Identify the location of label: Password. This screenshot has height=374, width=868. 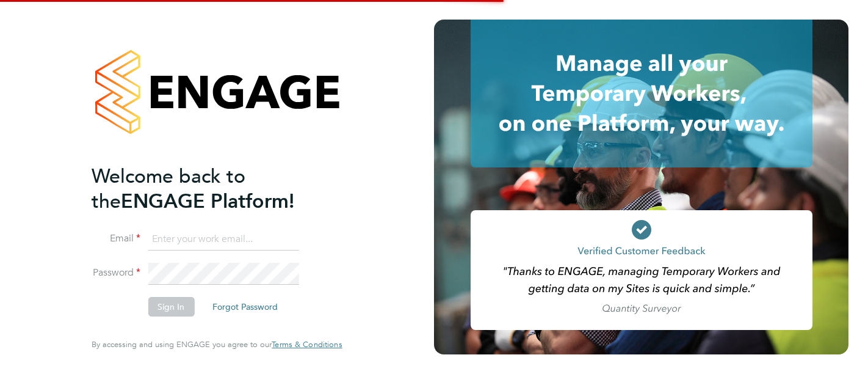
(116, 272).